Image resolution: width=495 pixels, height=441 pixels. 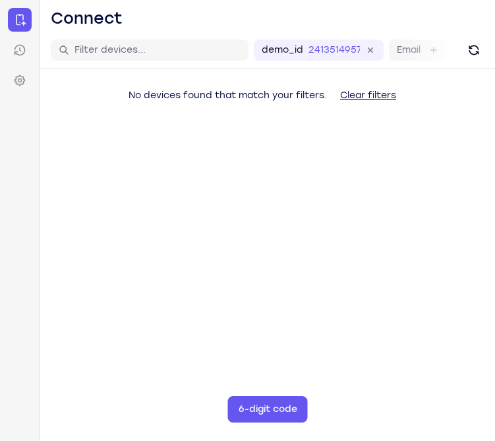 I want to click on a: Settings, so click(x=20, y=80).